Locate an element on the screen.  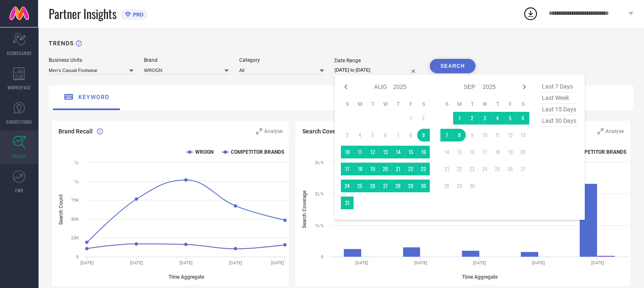
td: Thu Sep 11 2025 is located at coordinates (498, 135).